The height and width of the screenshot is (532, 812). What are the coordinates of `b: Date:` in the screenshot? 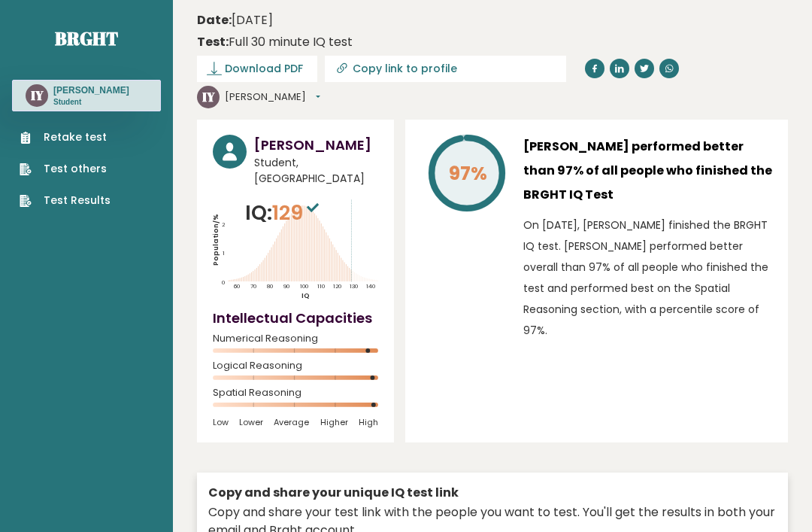 It's located at (215, 19).